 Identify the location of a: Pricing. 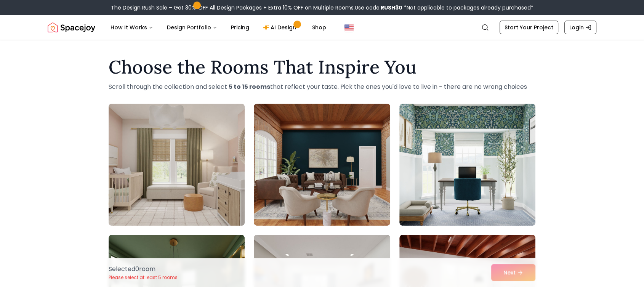
(241, 28).